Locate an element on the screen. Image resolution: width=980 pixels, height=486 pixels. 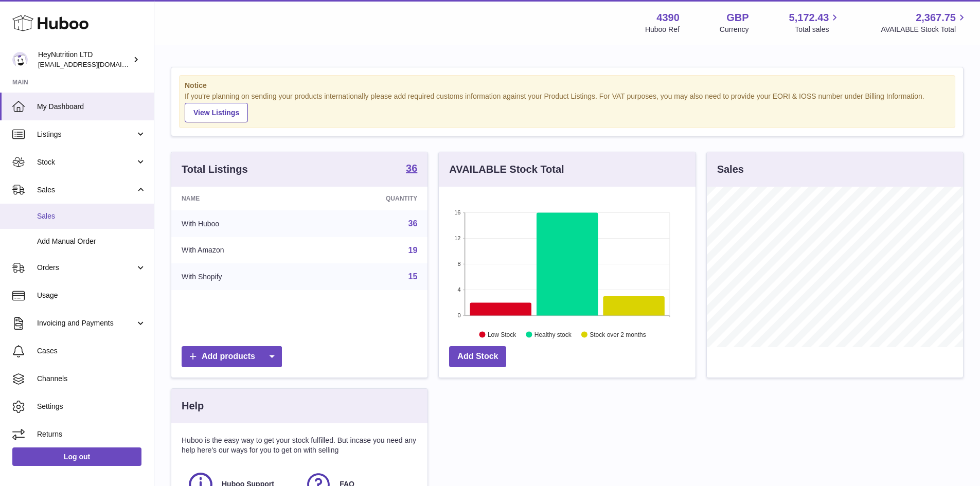
a: Log out is located at coordinates (76, 457).